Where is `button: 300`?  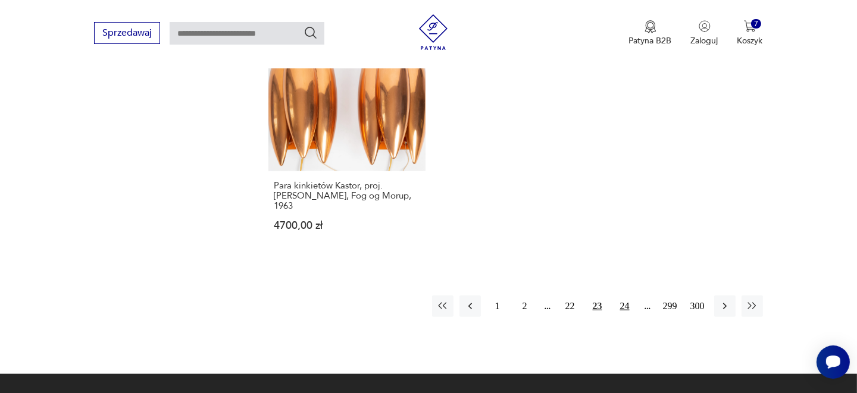 button: 300 is located at coordinates (697, 306).